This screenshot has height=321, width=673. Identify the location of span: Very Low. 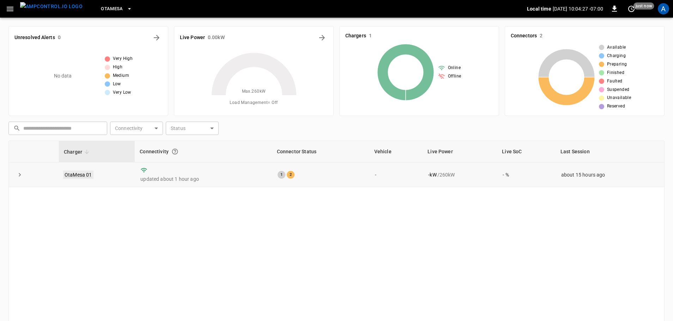
(122, 93).